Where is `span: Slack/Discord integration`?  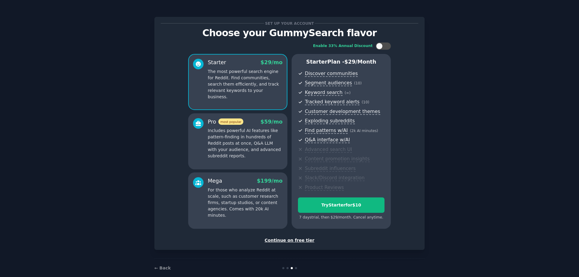
span: Slack/Discord integration is located at coordinates (335, 178).